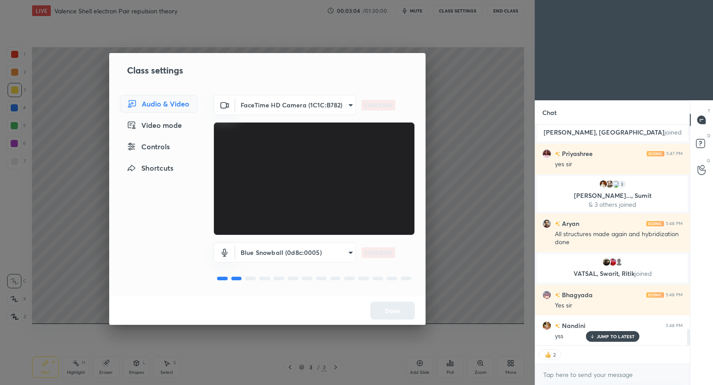 This screenshot has height=385, width=713. I want to click on img: e07cb2b03b3d47f496174f2cd7d52c0c.png, so click(607, 262).